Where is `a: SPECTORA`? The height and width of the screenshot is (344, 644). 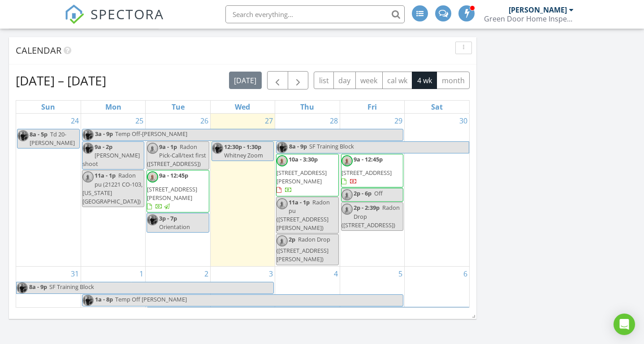 a: SPECTORA is located at coordinates (114, 21).